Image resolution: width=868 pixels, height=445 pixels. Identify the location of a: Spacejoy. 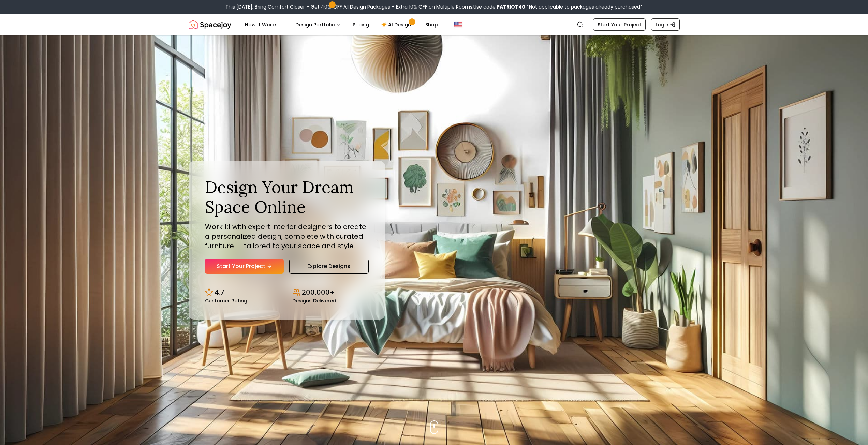
(210, 24).